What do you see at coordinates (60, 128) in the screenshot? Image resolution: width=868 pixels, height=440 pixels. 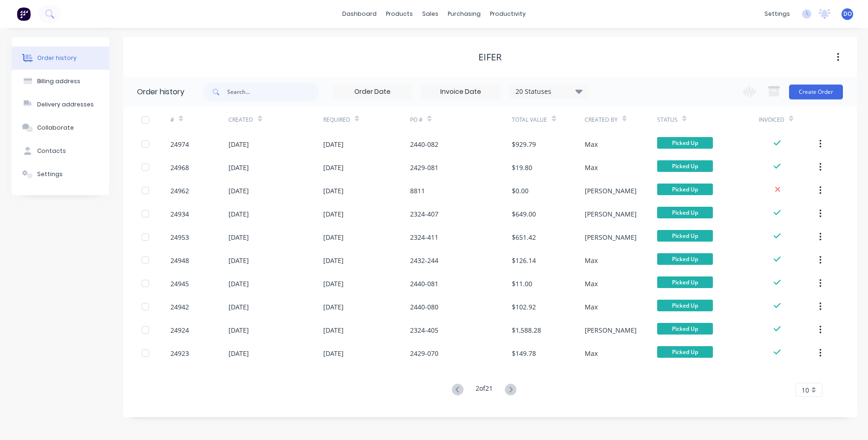 I see `button: Collaborate` at bounding box center [60, 128].